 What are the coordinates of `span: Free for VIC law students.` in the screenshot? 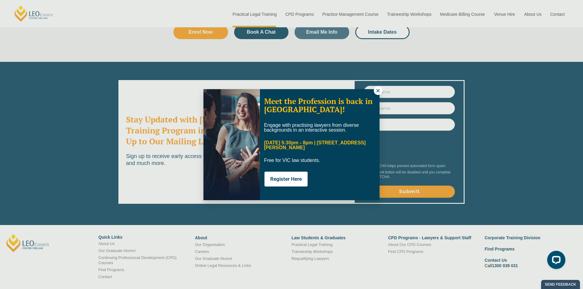 It's located at (292, 160).